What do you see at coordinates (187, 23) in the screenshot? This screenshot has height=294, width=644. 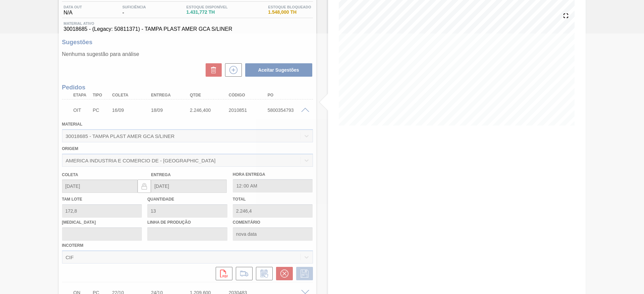 I see `span: Material ativo` at bounding box center [187, 23].